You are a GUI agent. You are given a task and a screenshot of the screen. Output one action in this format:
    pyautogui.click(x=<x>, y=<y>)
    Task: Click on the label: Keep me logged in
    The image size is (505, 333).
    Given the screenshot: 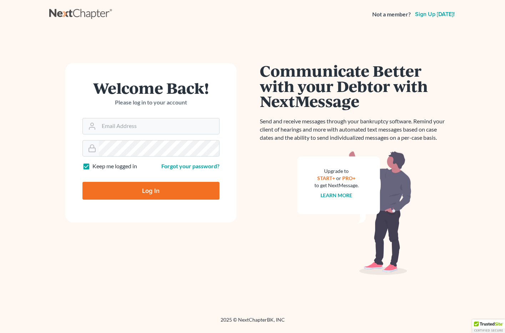 What is the action you would take?
    pyautogui.click(x=114, y=166)
    